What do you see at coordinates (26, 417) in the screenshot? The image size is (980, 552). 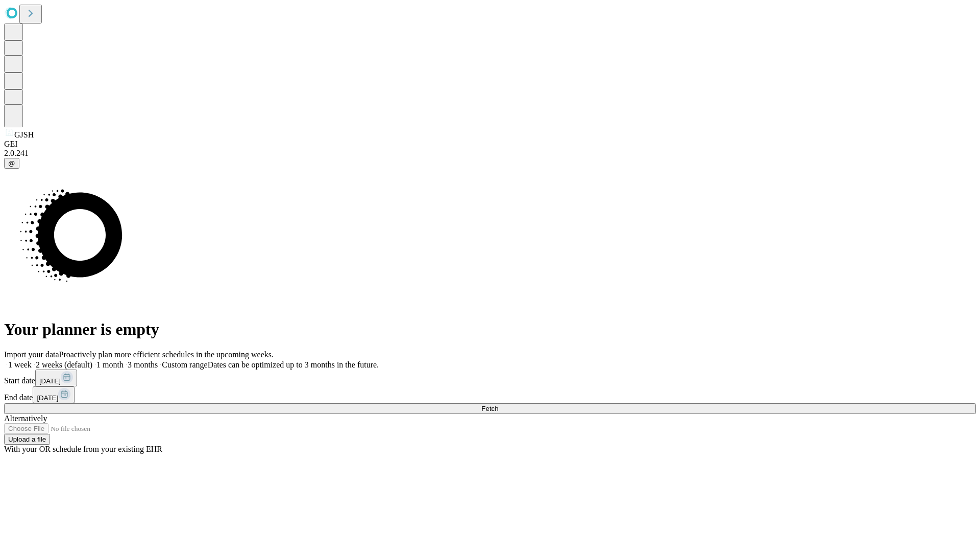 I see `span: Alternatively` at bounding box center [26, 417].